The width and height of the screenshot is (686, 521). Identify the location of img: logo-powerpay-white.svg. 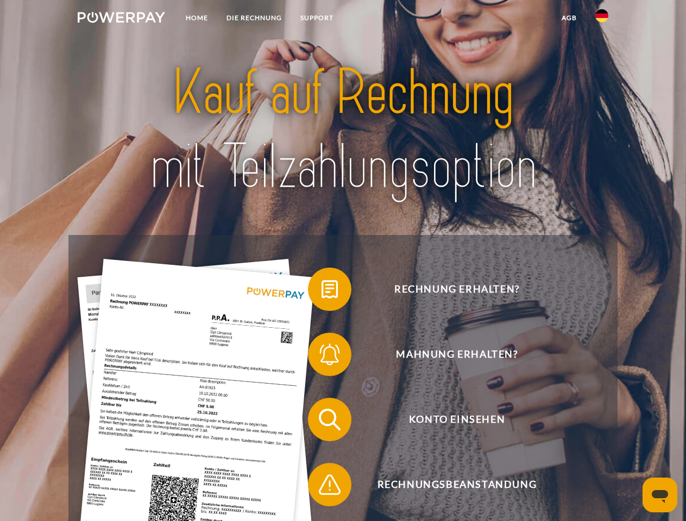
(121, 17).